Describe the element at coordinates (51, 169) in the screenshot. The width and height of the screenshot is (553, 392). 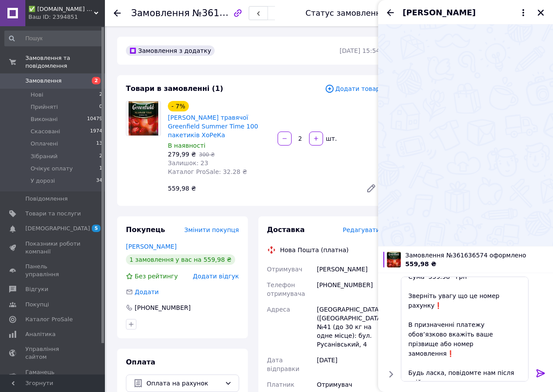
I see `span: Очікує оплату` at that location.